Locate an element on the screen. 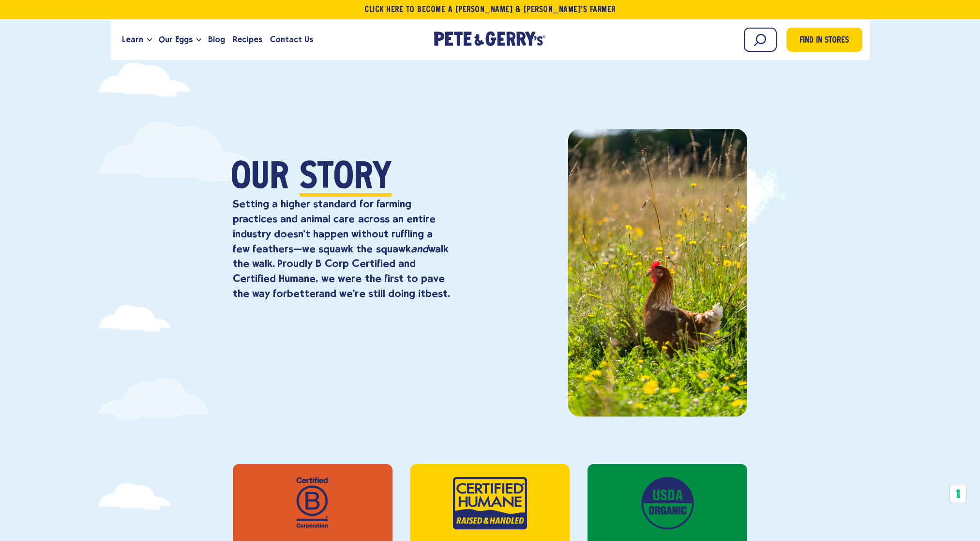  span: Find in Stores is located at coordinates (824, 41).